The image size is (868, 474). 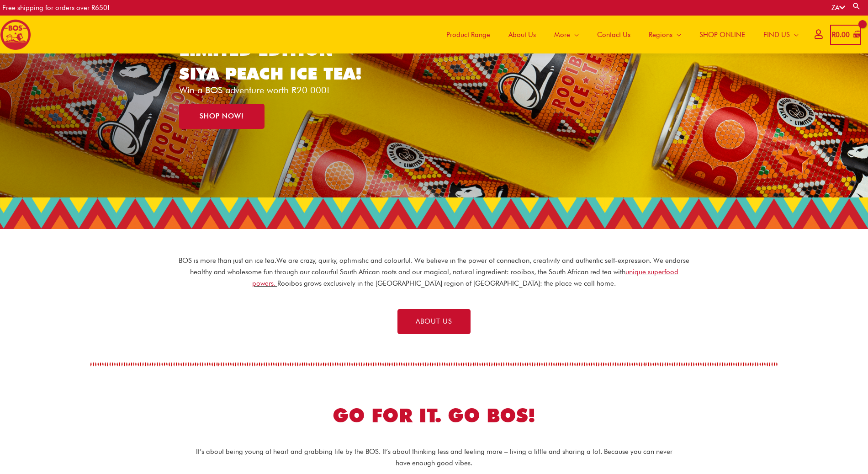 I want to click on span: FIND US, so click(x=776, y=35).